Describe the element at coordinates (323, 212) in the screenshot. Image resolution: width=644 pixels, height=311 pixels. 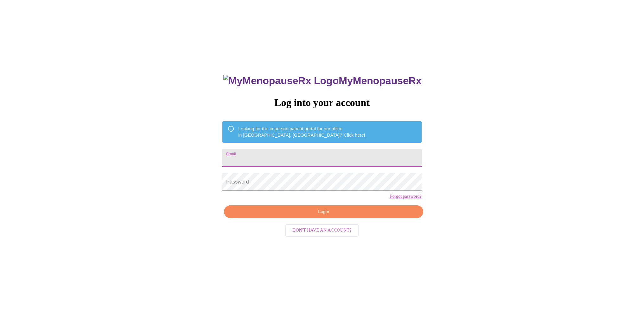
I see `button: Login` at that location.